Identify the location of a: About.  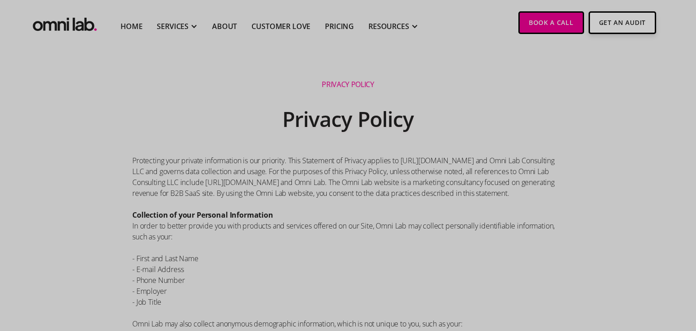
(224, 26).